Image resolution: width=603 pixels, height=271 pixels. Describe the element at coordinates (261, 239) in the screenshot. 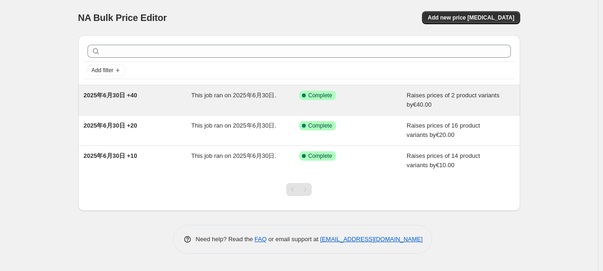

I see `a: FAQ` at that location.